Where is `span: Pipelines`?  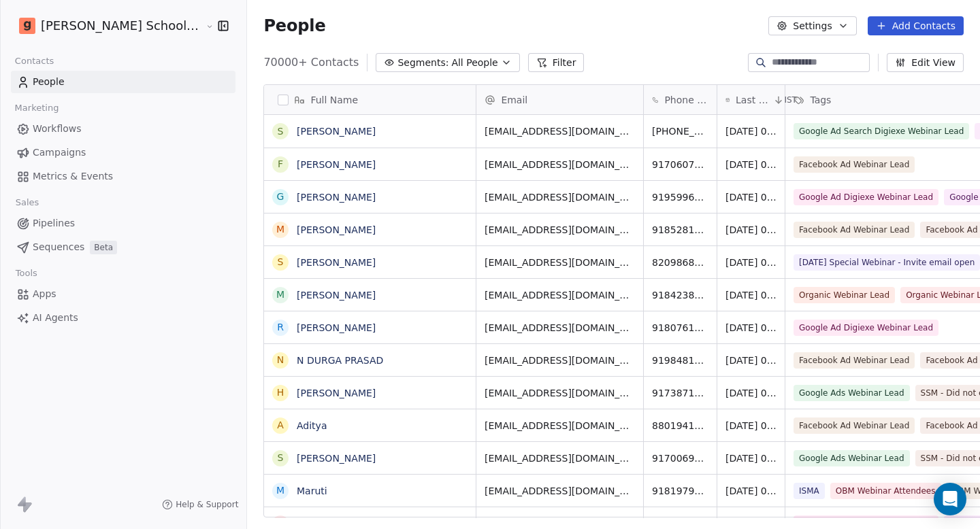 span: Pipelines is located at coordinates (54, 223).